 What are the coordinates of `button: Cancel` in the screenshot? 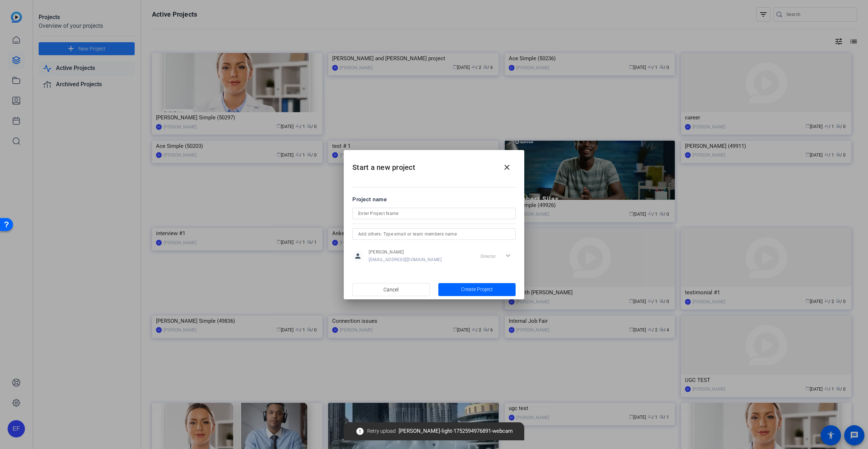 It's located at (391, 290).